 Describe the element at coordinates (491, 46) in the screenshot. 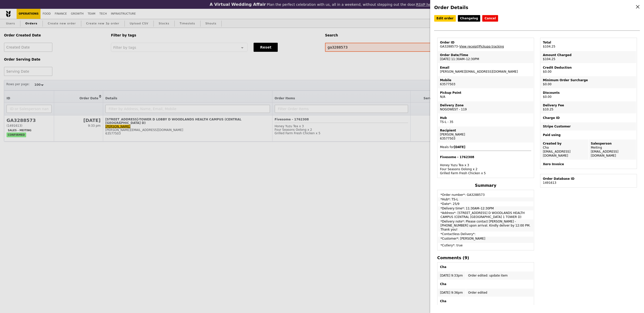

I see `a: Pickupp tracking` at that location.